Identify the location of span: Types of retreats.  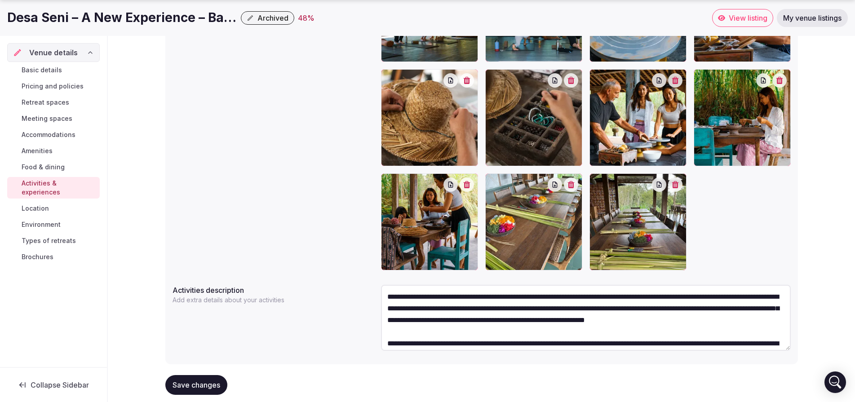
(49, 241).